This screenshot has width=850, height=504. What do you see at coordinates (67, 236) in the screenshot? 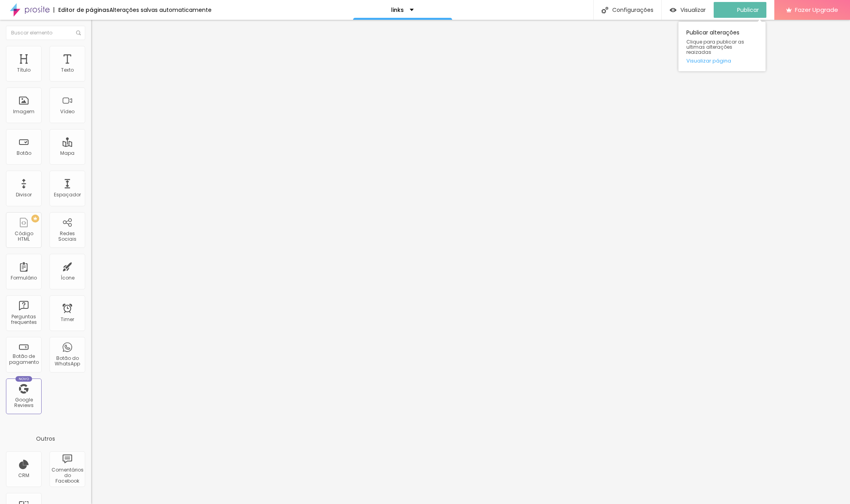
I see `div: Redes Sociais` at bounding box center [67, 236].